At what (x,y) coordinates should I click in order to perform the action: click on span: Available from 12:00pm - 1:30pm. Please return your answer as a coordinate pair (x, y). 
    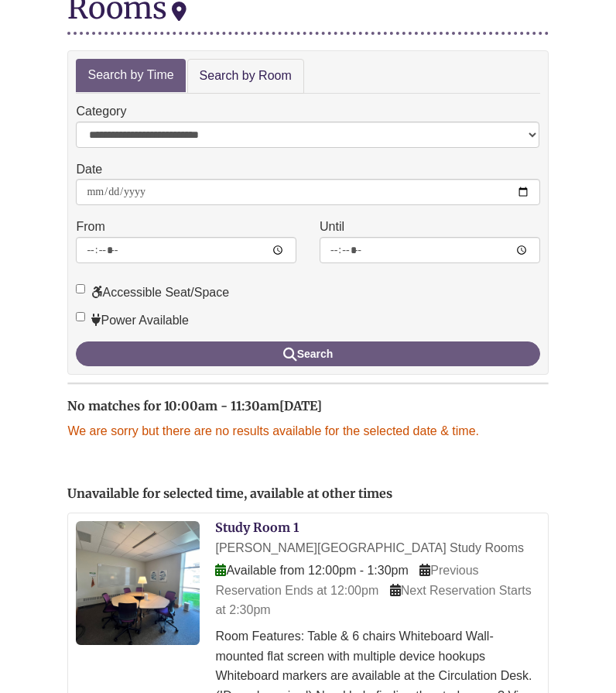
    Looking at the image, I should click on (311, 570).